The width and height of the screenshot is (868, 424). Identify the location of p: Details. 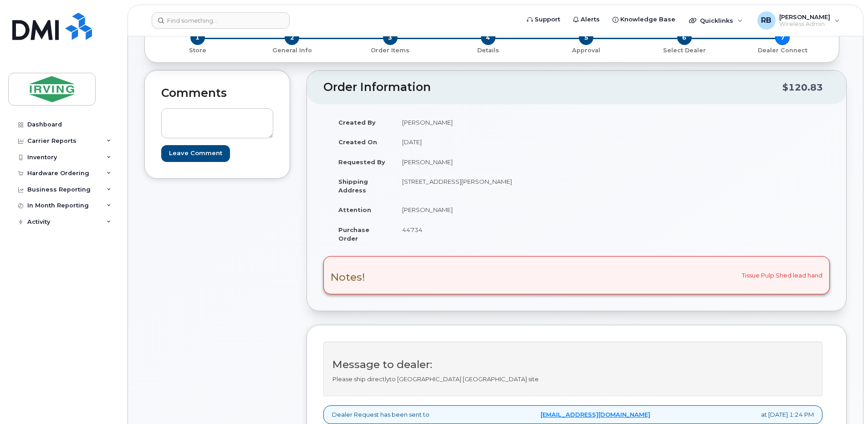
(488, 50).